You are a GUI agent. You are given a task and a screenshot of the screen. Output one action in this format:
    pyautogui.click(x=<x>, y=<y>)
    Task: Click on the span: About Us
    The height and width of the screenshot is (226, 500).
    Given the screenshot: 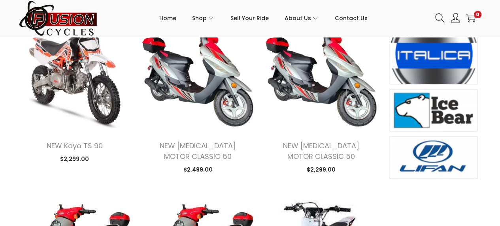 What is the action you would take?
    pyautogui.click(x=297, y=18)
    